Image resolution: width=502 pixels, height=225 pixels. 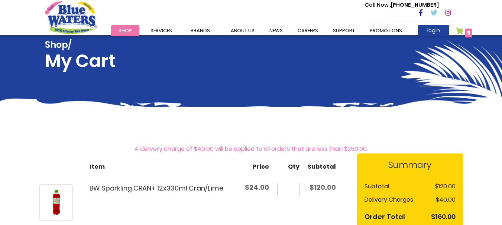 What do you see at coordinates (463, 33) in the screenshot?
I see `a: 5` at bounding box center [463, 33].